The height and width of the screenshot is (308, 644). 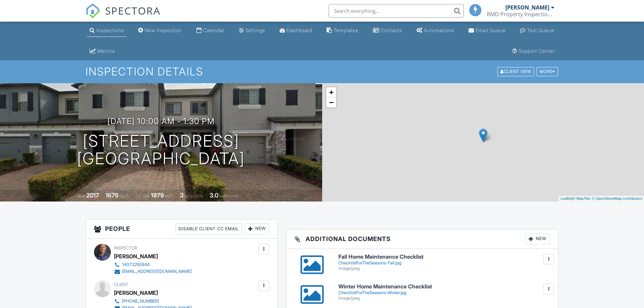 What do you see at coordinates (228, 196) in the screenshot?
I see `span: bathrooms` at bounding box center [228, 196].